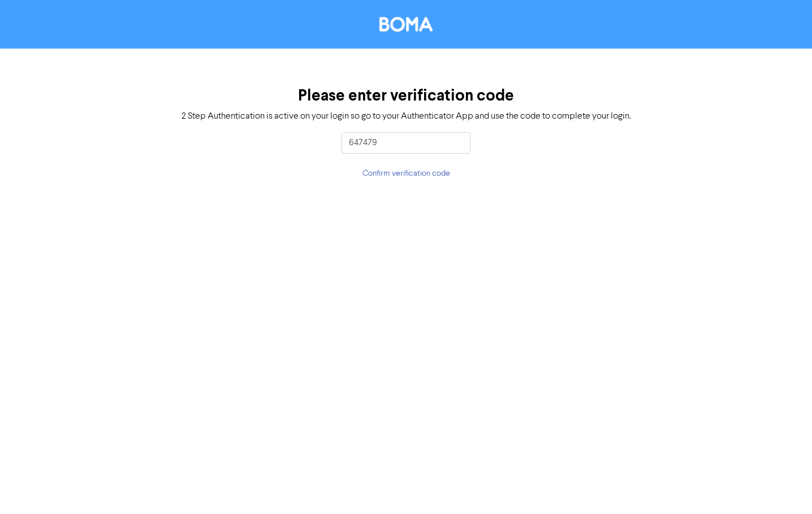  I want to click on h3: Please enter verification code, so click(406, 96).